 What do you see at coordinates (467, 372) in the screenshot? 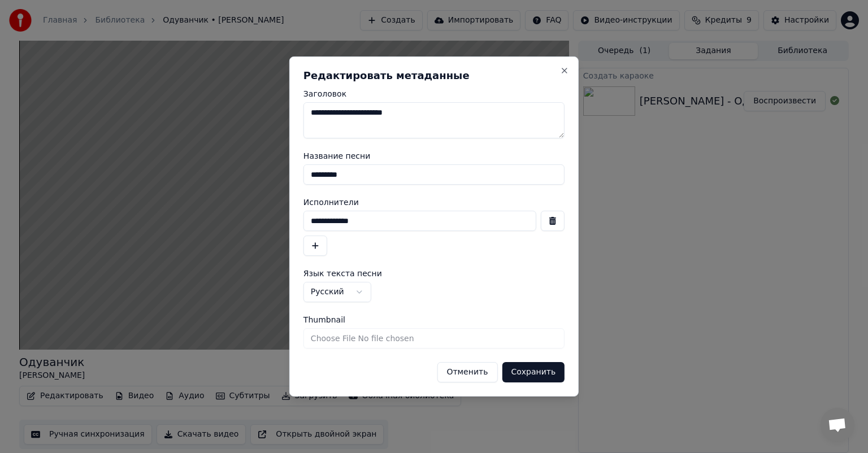
I see `button: Отменить` at bounding box center [467, 372].